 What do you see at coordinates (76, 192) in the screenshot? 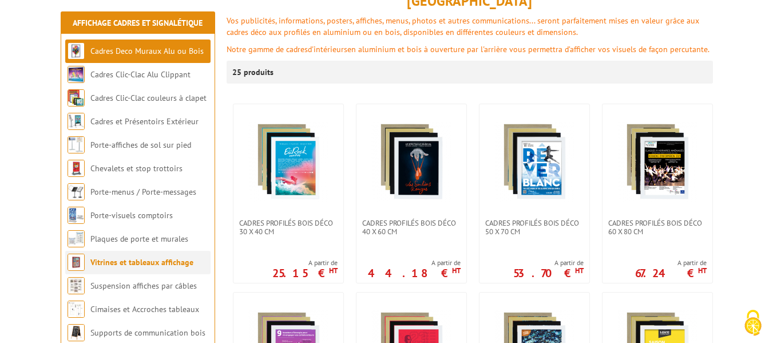
I see `img: Porte-menus / Porte-messages` at bounding box center [76, 192].